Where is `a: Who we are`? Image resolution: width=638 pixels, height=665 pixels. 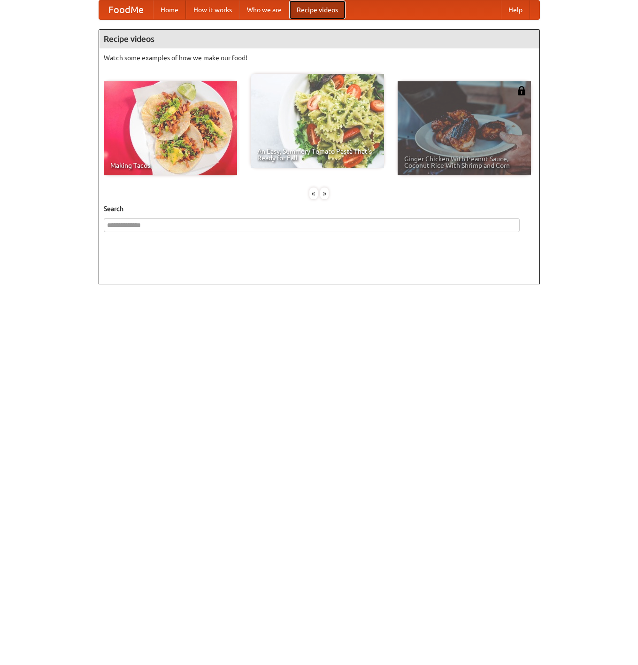
a: Who we are is located at coordinates (264, 10).